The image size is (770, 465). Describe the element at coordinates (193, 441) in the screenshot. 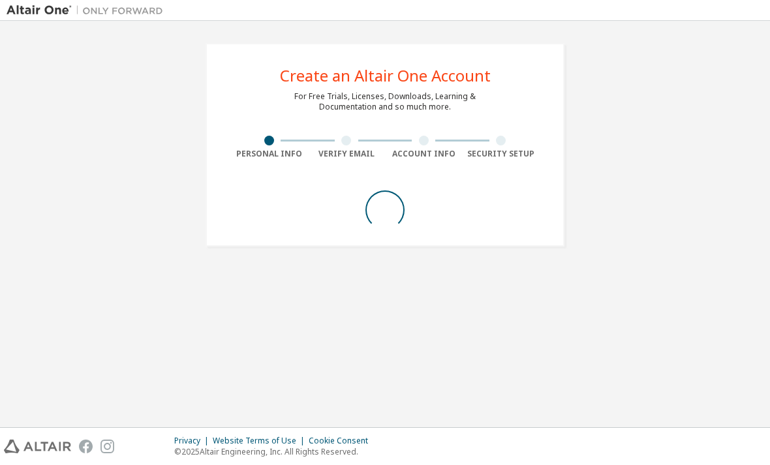

I see `div: Privacy` at that location.